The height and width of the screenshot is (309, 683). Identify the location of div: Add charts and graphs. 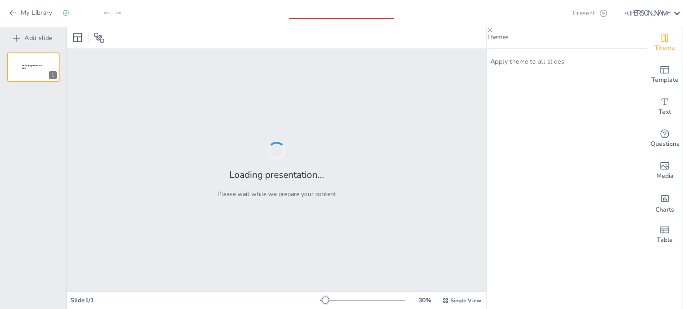
(665, 203).